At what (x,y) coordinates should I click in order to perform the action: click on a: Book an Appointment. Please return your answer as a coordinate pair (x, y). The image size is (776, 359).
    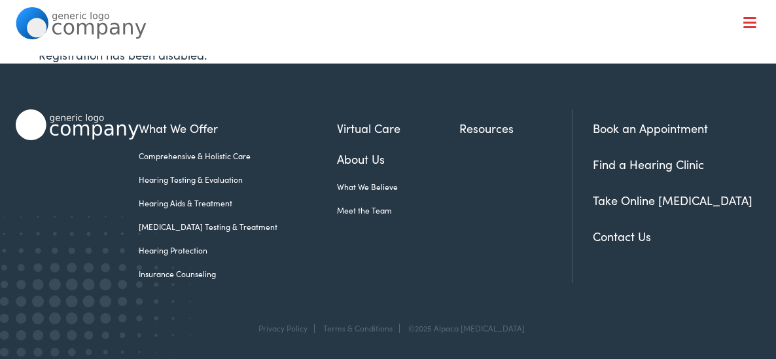
    Looking at the image, I should click on (651, 128).